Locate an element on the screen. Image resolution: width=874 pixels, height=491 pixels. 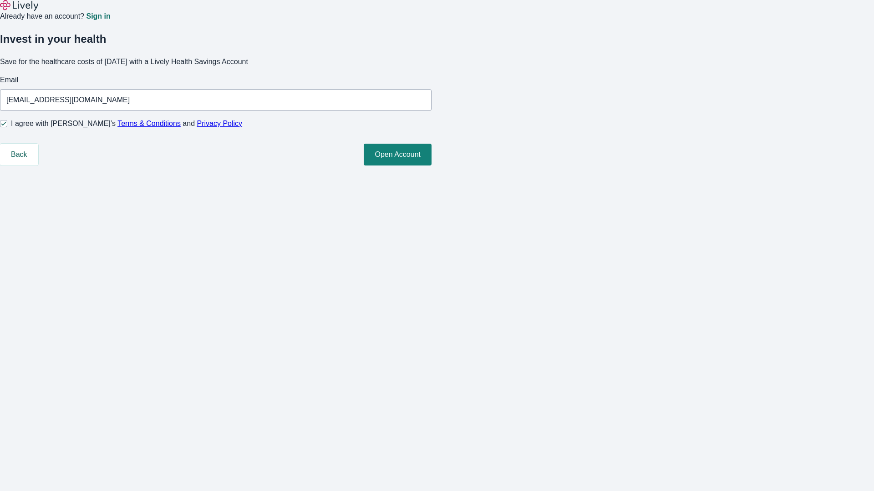
a: Privacy Policy is located at coordinates (220, 123).